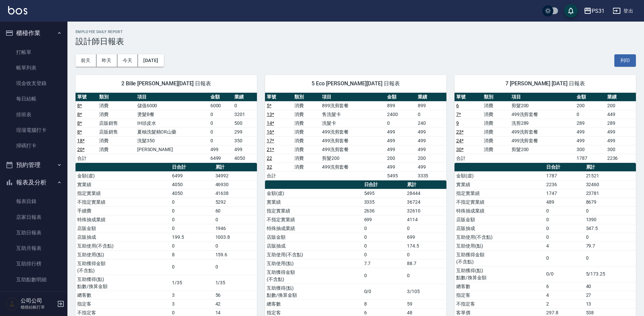 The image size is (644, 316). Describe the element at coordinates (116, 97) in the screenshot. I see `th: 類別` at that location.